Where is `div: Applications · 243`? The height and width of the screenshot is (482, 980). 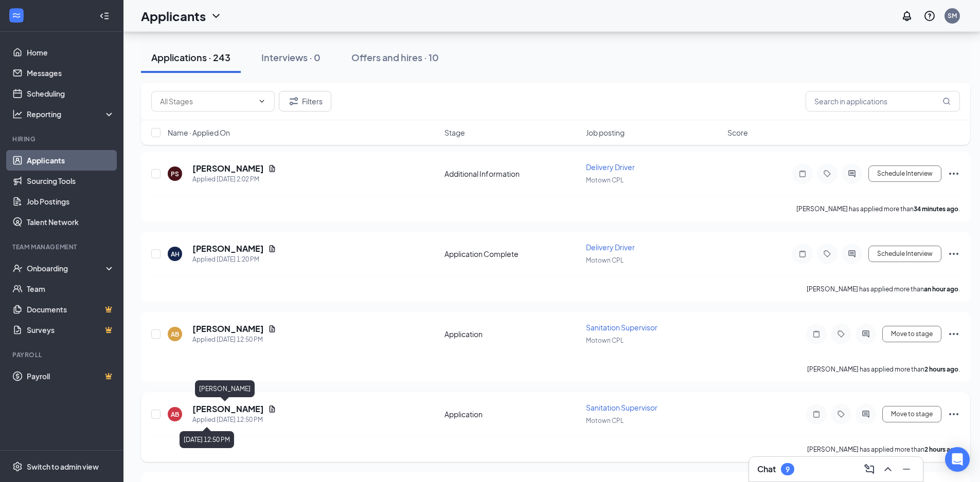
div: Applications · 243 is located at coordinates (191, 57).